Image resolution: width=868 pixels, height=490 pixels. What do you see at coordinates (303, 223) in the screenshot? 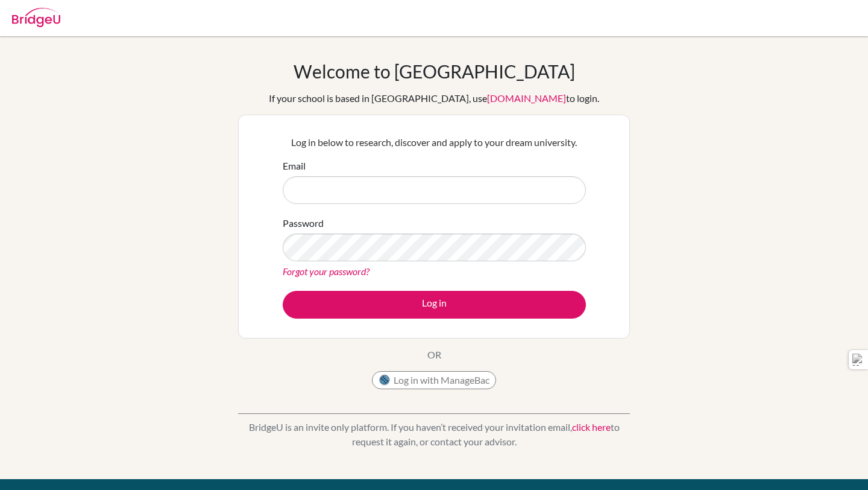
I see `label: Password` at bounding box center [303, 223].